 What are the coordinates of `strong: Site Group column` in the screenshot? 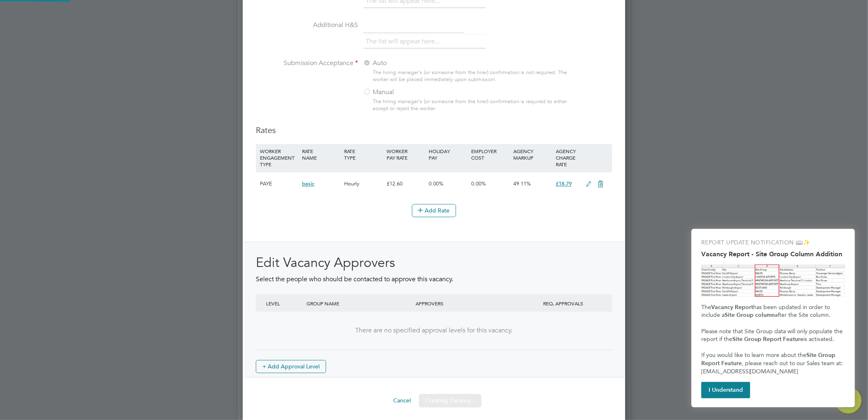 It's located at (750, 315).